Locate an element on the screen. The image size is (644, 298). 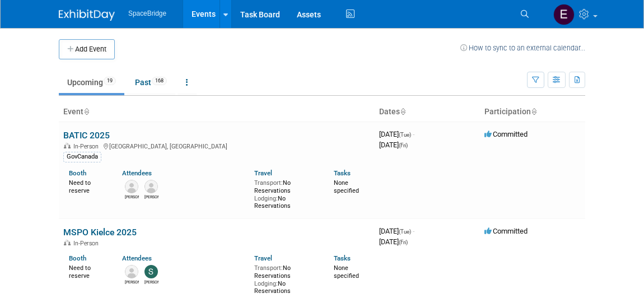
div: Stella Gelerman is located at coordinates (151, 282).